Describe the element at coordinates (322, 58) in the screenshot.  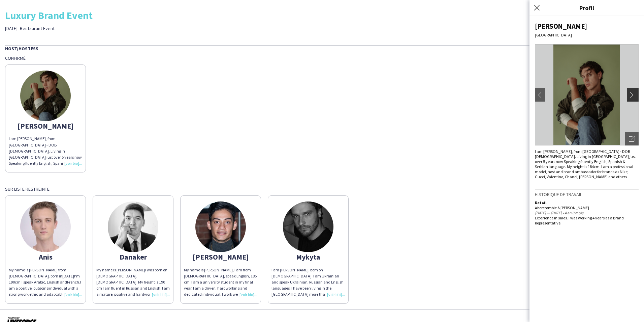
I see `div: Confirmé` at that location.